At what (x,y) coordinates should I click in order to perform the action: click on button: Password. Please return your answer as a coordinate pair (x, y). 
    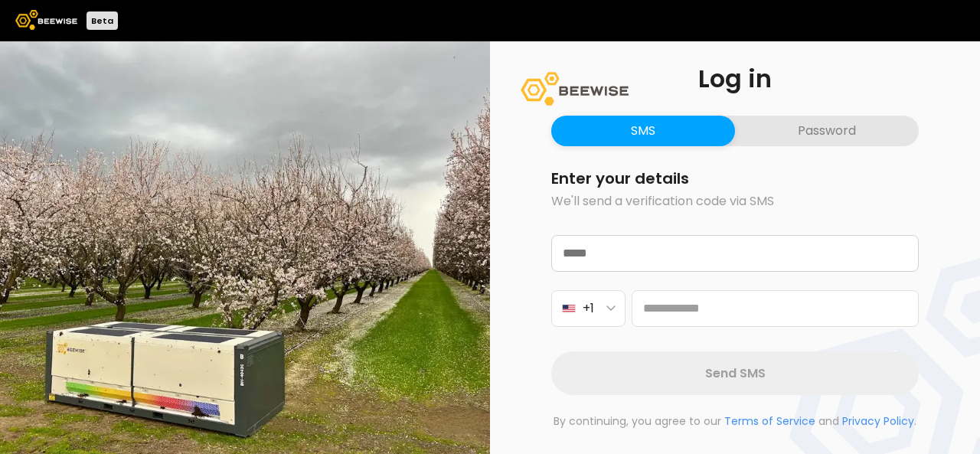
    Looking at the image, I should click on (827, 131).